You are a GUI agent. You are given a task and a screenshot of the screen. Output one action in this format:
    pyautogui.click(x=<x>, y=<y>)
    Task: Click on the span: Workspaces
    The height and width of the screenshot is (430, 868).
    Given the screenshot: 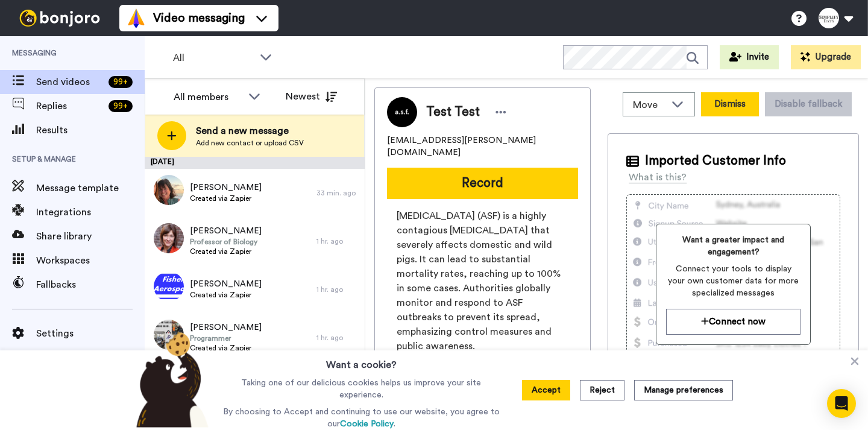 What is the action you would take?
    pyautogui.click(x=91, y=261)
    